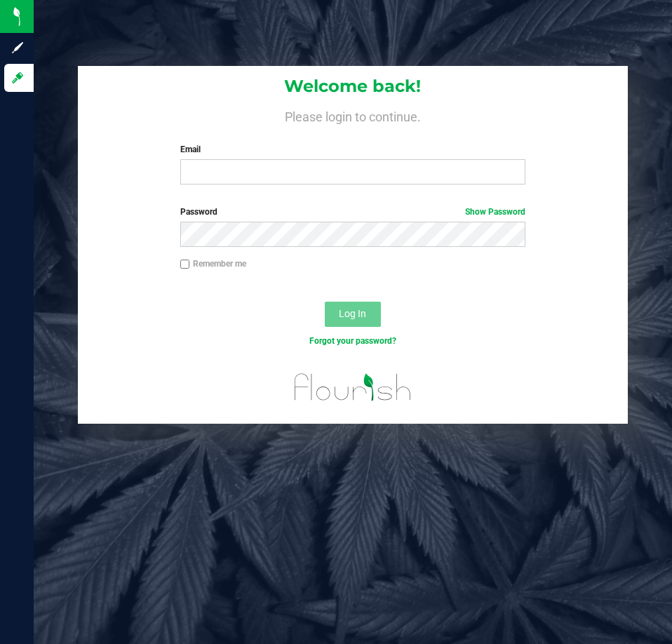 This screenshot has width=672, height=644. What do you see at coordinates (199, 212) in the screenshot?
I see `span: Password` at bounding box center [199, 212].